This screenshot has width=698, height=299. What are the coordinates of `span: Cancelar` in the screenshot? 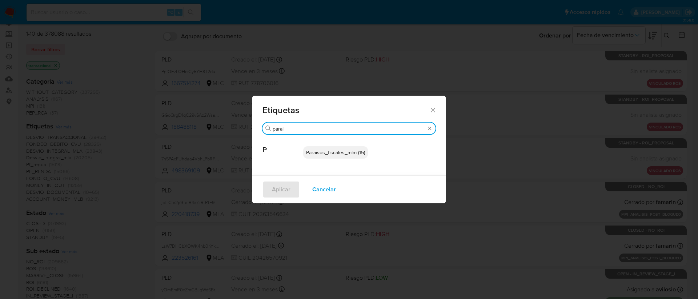 It's located at (324, 189).